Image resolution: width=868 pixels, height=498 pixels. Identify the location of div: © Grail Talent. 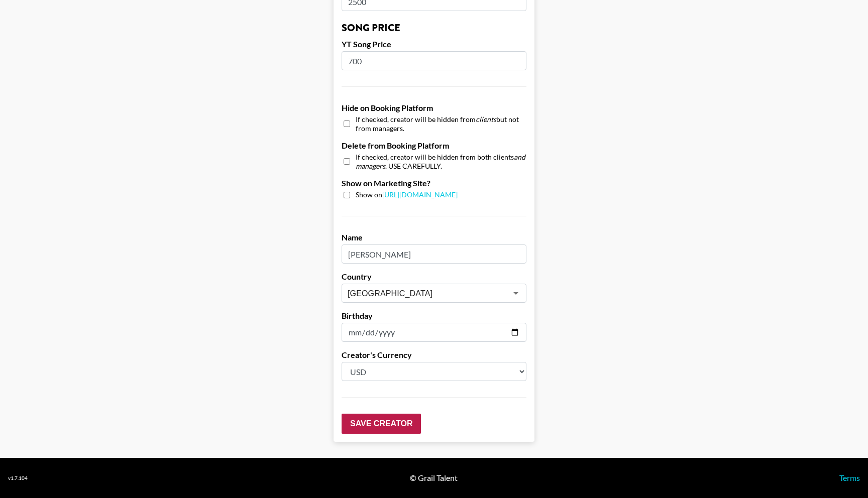
(433, 478).